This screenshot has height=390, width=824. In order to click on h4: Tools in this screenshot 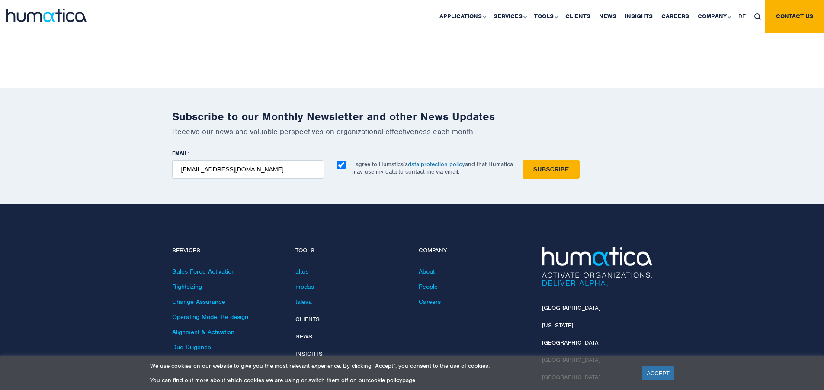, I will do `click(350, 251)`.